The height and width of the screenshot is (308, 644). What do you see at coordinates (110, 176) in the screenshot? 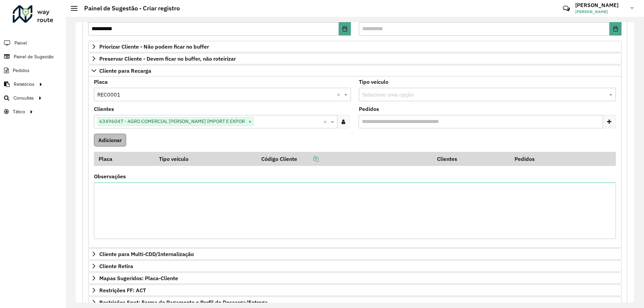
I see `label: Observações` at bounding box center [110, 176].